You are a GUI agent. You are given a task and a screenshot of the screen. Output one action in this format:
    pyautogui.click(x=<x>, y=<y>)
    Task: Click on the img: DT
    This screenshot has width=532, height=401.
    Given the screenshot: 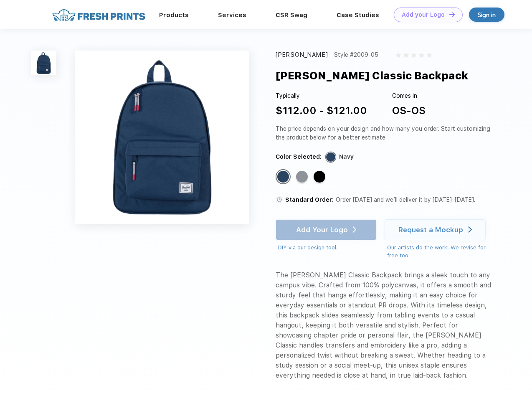 What is the action you would take?
    pyautogui.click(x=452, y=14)
    